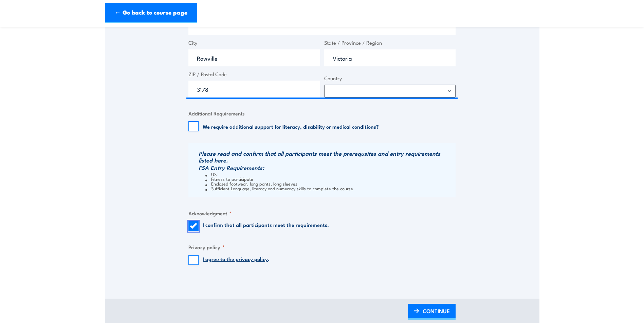 The width and height of the screenshot is (644, 323). Describe the element at coordinates (432, 312) in the screenshot. I see `a: CONTINUE` at that location.